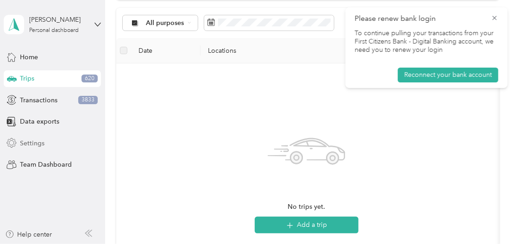 Image resolution: width=515 pixels, height=244 pixels. What do you see at coordinates (88, 100) in the screenshot?
I see `span: 3833` at bounding box center [88, 100].